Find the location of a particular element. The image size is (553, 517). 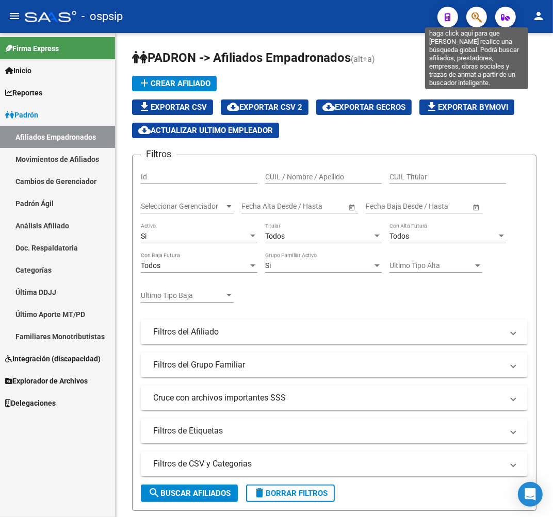

h3: Filtros is located at coordinates (158, 154).